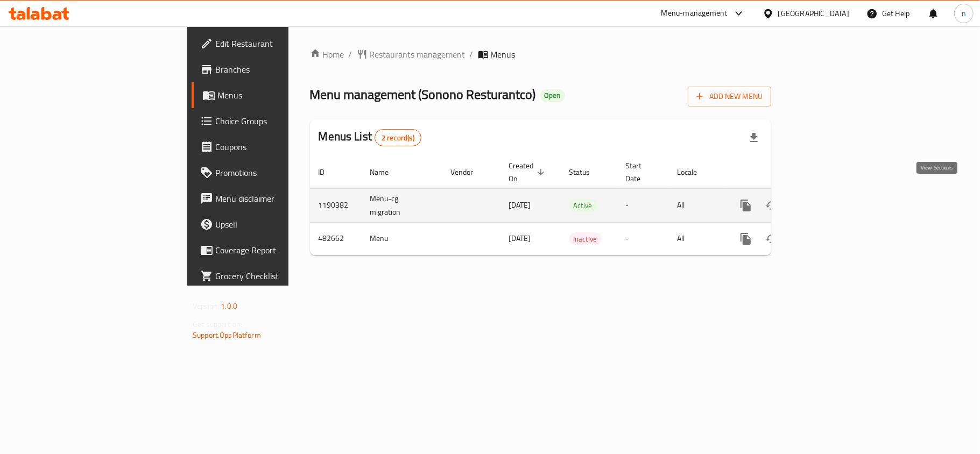  Describe the element at coordinates (271, 147) in the screenshot. I see `a: Coupons` at that location.